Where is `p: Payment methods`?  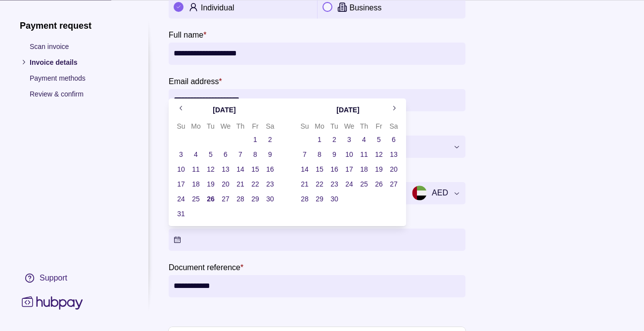 p: Payment methods is located at coordinates (79, 78).